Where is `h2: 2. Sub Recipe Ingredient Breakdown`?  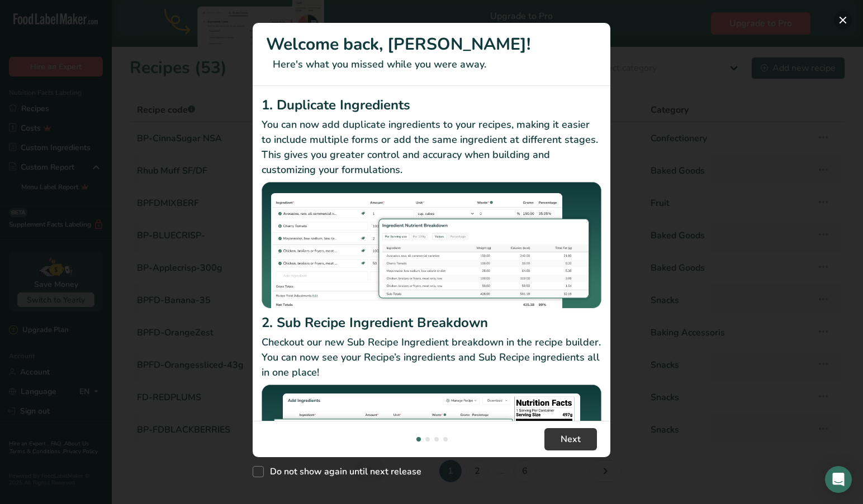
h2: 2. Sub Recipe Ingredient Breakdown is located at coordinates (432, 323).